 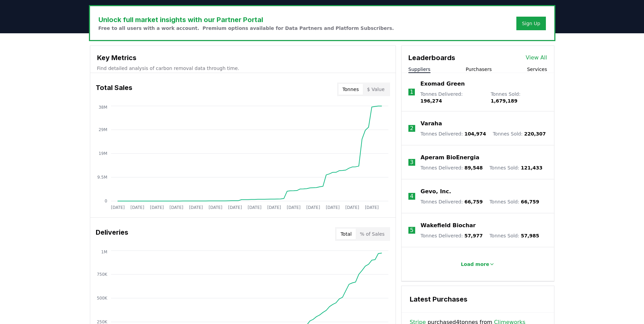 What do you see at coordinates (103, 107) in the screenshot?
I see `tspan: 38M` at bounding box center [103, 107].